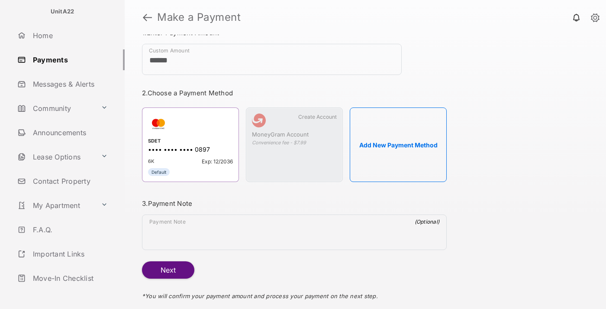 This screenshot has height=309, width=606. What do you see at coordinates (69, 36) in the screenshot?
I see `a: Home` at bounding box center [69, 36].